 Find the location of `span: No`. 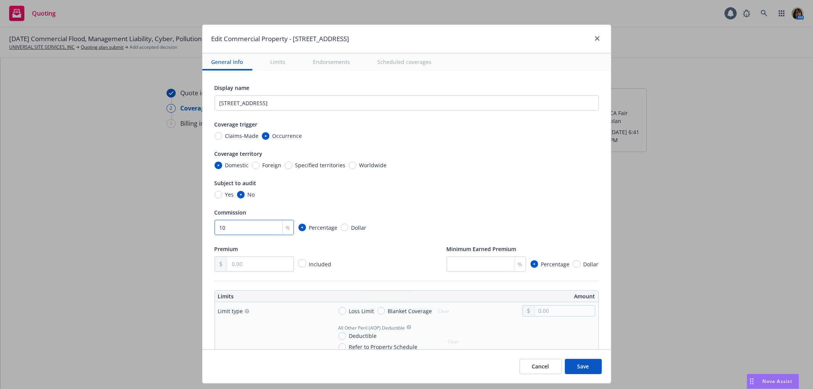

span: No is located at coordinates (251, 194).